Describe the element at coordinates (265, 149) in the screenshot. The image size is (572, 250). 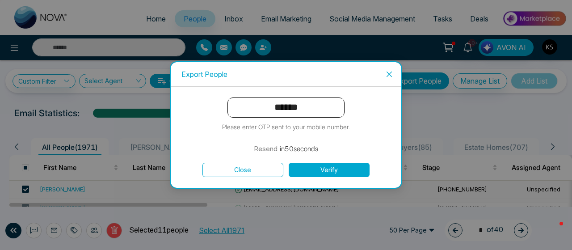
I see `button: Resend` at that location.